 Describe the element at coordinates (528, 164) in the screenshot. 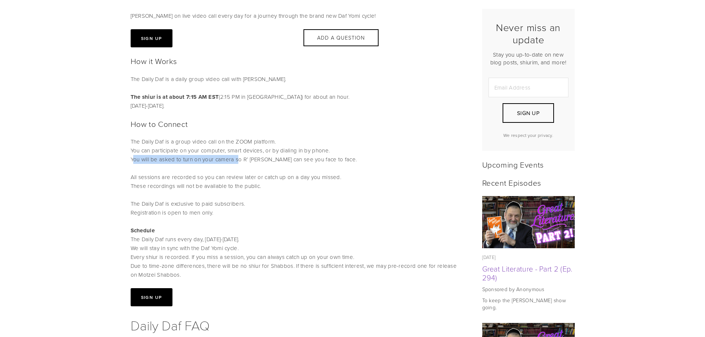

I see `h2: Upcoming Events` at that location.